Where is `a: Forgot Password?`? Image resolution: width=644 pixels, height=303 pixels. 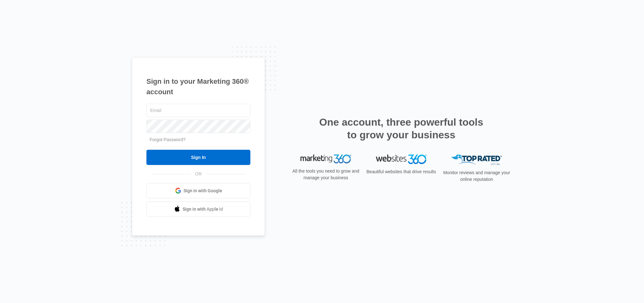 a: Forgot Password? is located at coordinates (168, 140).